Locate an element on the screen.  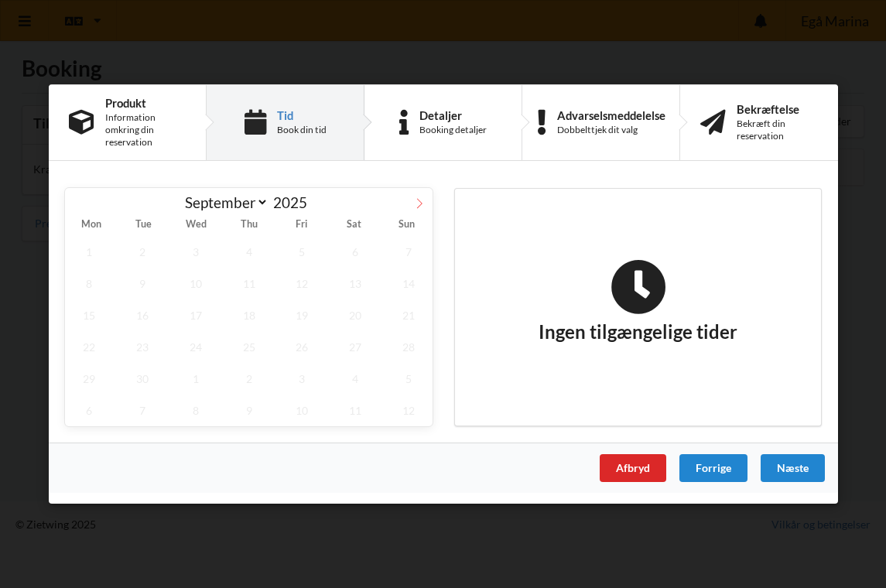
span: September 25, 2025 is located at coordinates (248, 346).